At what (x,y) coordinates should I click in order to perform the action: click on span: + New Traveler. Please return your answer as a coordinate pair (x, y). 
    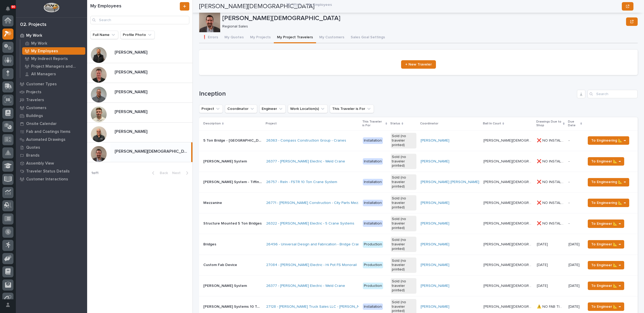
    Looking at the image, I should click on (418, 64).